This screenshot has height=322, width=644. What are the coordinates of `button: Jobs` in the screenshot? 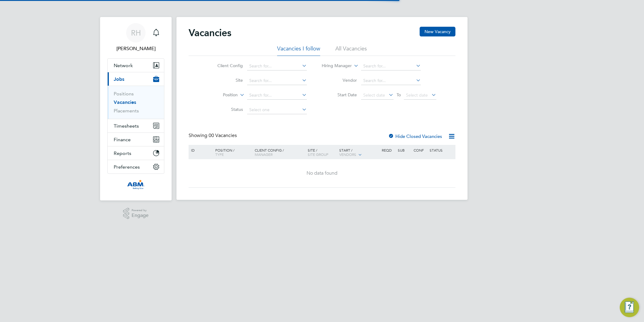 It's located at (135, 79).